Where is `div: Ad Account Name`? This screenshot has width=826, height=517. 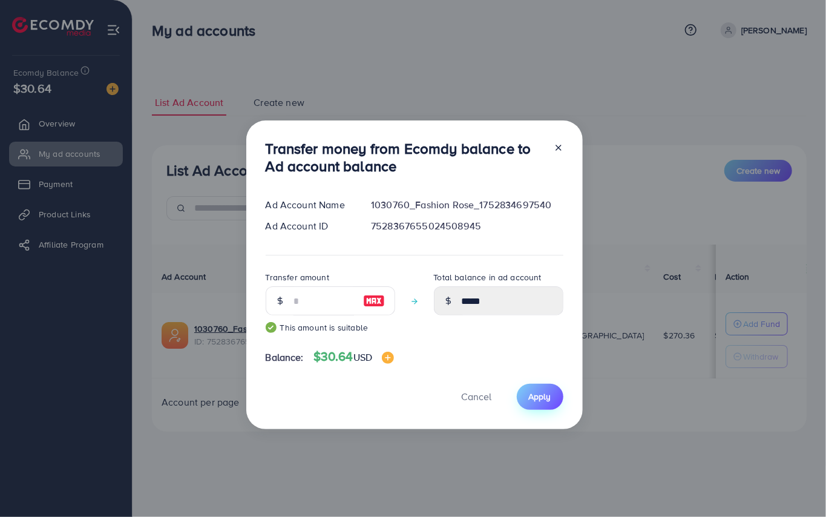
div: Ad Account Name is located at coordinates (309, 205).